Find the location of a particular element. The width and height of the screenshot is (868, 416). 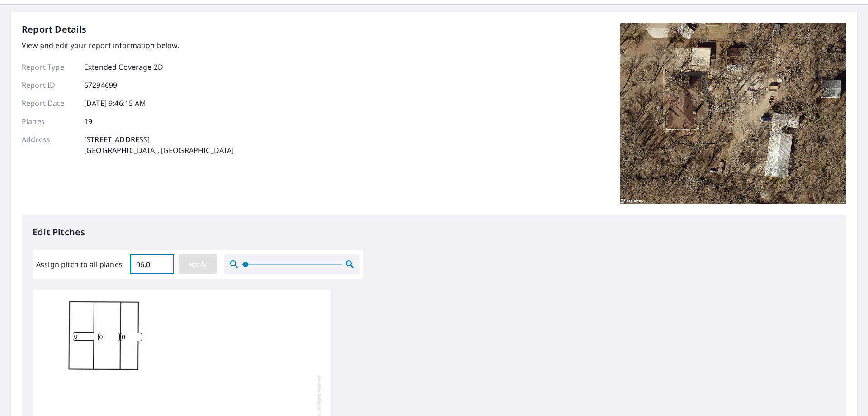

img: Top image is located at coordinates (733, 113).